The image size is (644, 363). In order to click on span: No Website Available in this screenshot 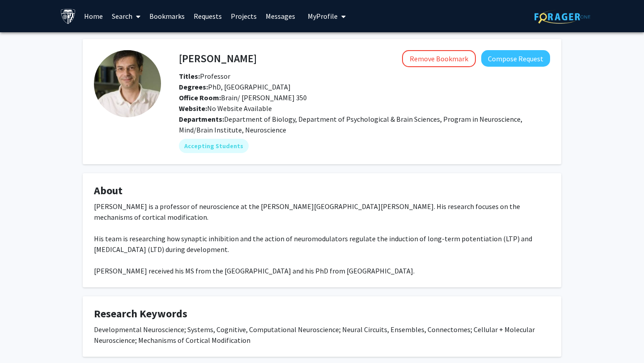, I will do `click(226, 108)`.